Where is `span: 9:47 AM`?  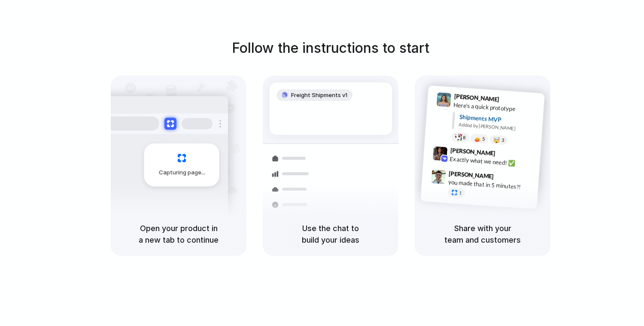 span: 9:47 AM is located at coordinates (505, 178).